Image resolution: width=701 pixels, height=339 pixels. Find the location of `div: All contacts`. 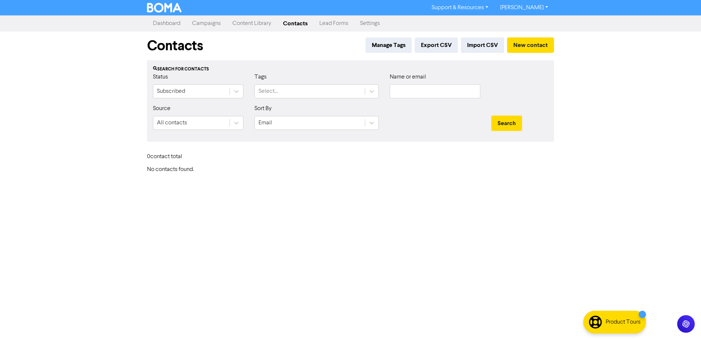

div: All contacts is located at coordinates (172, 123).